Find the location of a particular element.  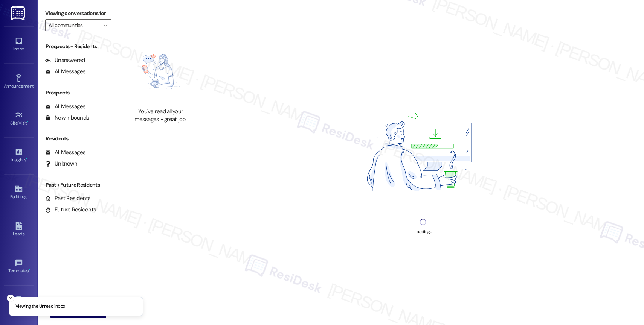

div: Past Residents is located at coordinates (68, 198).